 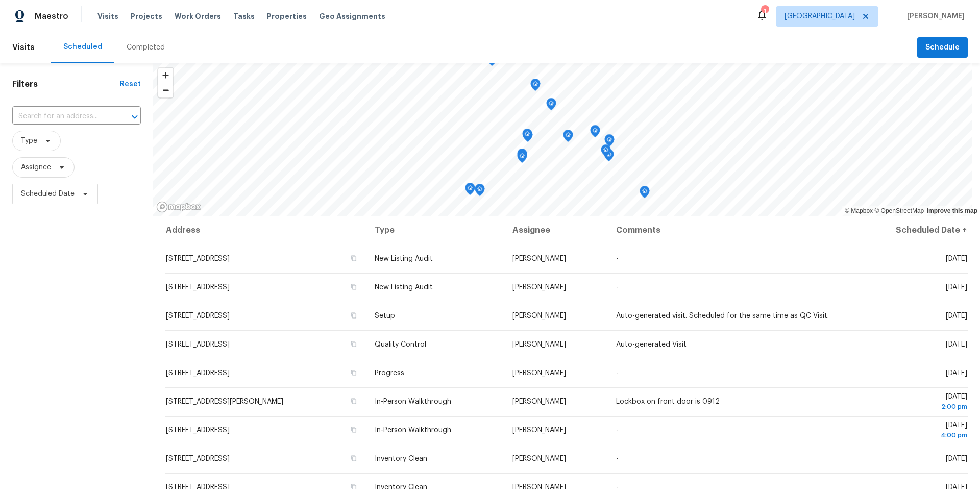 I want to click on span: Schedule, so click(x=942, y=47).